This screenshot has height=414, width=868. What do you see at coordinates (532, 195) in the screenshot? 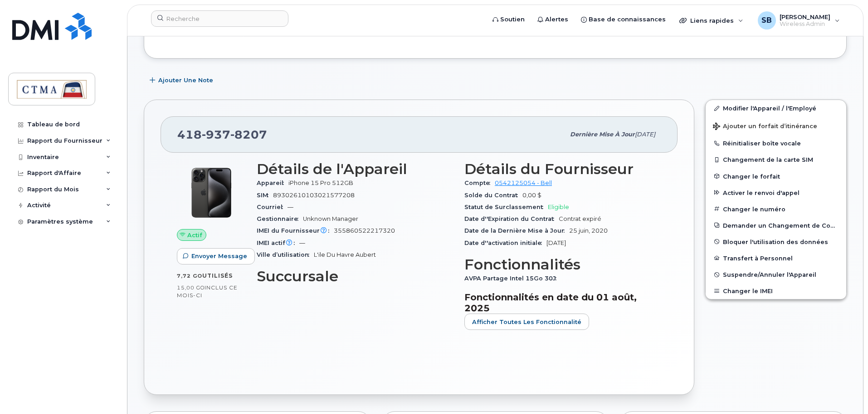
I see `span: 0,00 $` at bounding box center [532, 195].